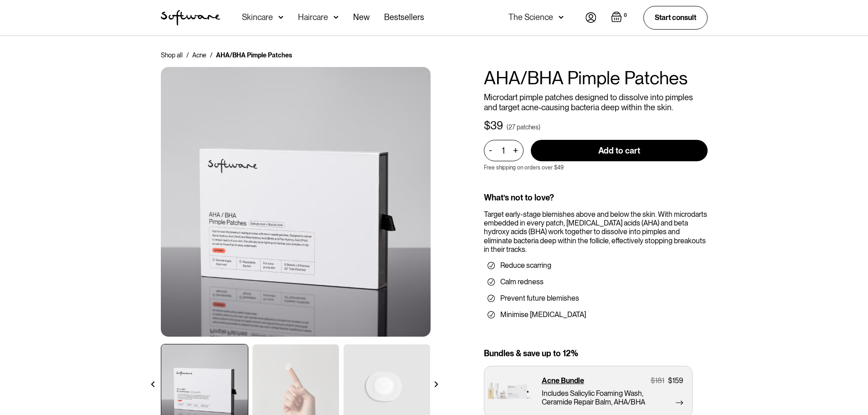 The width and height of the screenshot is (868, 415). Describe the element at coordinates (593, 398) in the screenshot. I see `p: Includes Salicylic Foaming Wash, Ceramide Repair Balm, AHA/BHA Pimple Patches, Acne Supplement` at that location.